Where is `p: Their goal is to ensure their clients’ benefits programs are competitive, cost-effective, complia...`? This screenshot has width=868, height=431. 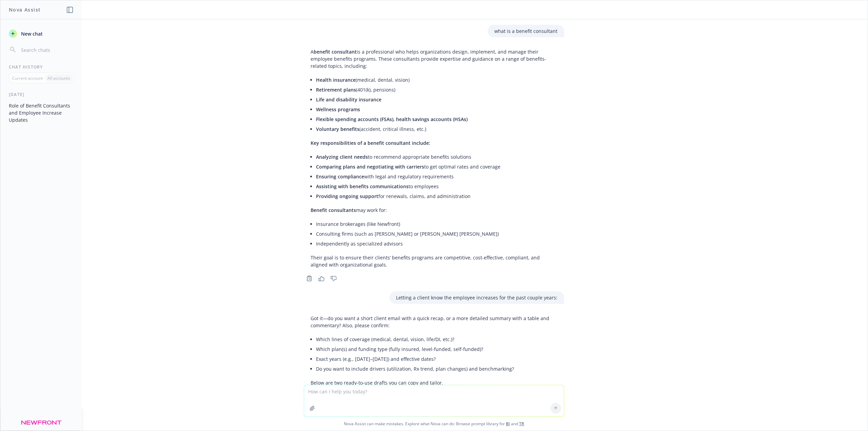
p: Their goal is to ensure their clients’ benefits programs are competitive, cost-effective, complia... is located at coordinates (434, 261).